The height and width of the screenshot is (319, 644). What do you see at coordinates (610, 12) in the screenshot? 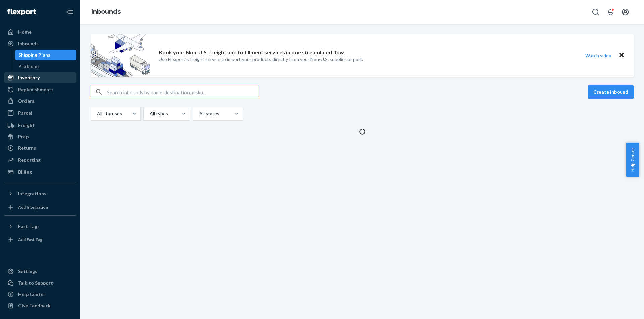
I see `button: Open notifications` at bounding box center [610, 12].